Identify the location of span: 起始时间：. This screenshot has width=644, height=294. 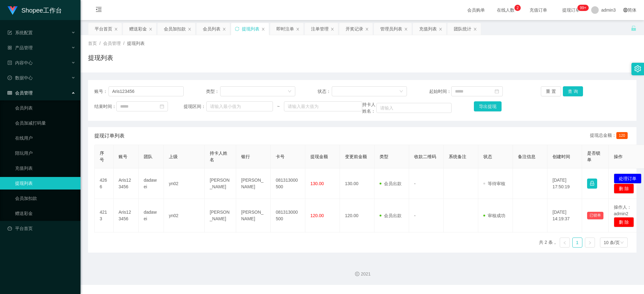
(440, 91).